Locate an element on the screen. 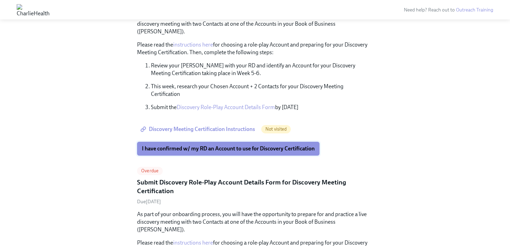  a: Outreach Training is located at coordinates (474, 10).